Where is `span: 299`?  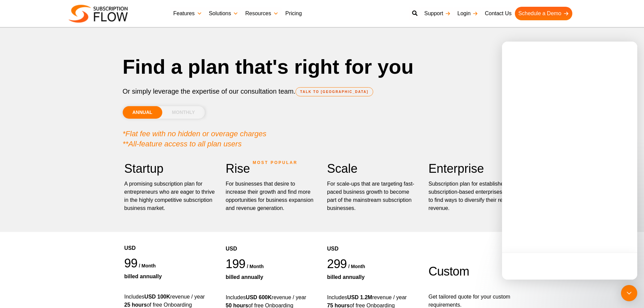
span: 299 is located at coordinates (337, 264).